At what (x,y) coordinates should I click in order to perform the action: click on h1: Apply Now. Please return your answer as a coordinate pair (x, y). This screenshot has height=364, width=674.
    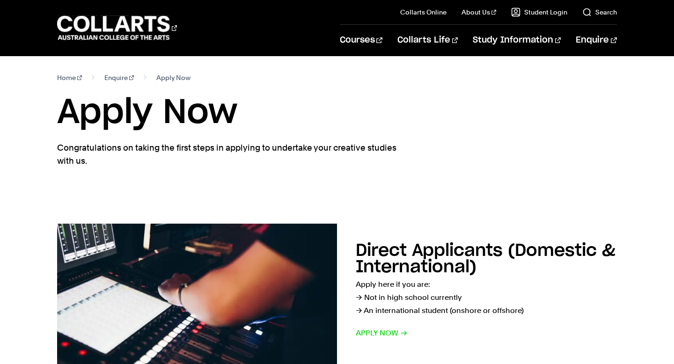
    Looking at the image, I should click on (337, 113).